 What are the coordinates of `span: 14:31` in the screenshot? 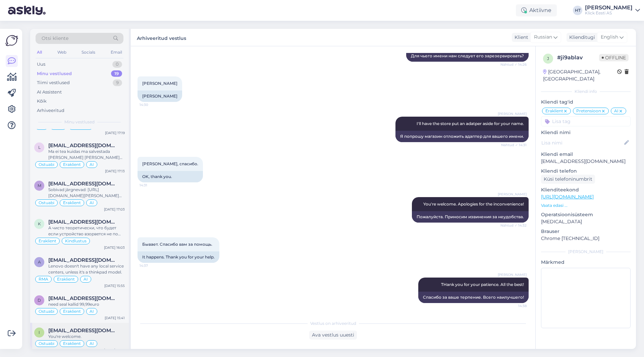 It's located at (152, 185).